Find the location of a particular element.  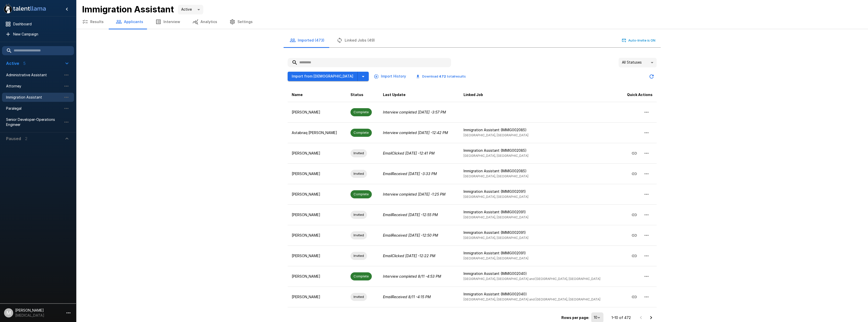

i: Email Received 8/11 - 4:15 PM is located at coordinates (407, 296).